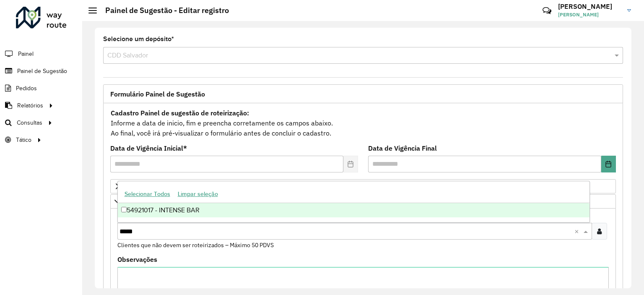  Describe the element at coordinates (42, 71) in the screenshot. I see `span: Painel de Sugestão` at that location.